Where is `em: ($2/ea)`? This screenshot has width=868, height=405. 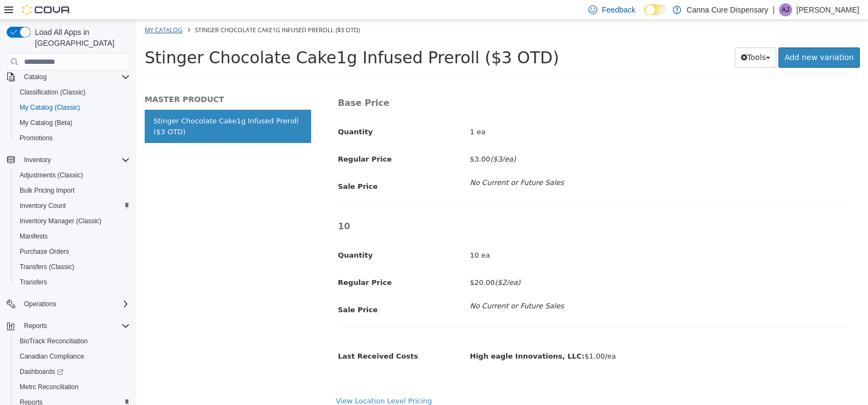
em: ($2/ea) is located at coordinates (371, 262).